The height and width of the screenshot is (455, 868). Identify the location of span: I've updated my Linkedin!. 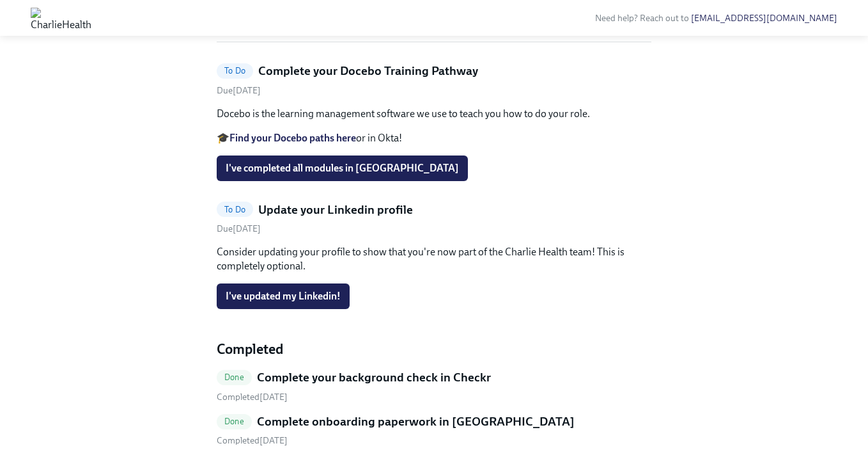
(283, 296).